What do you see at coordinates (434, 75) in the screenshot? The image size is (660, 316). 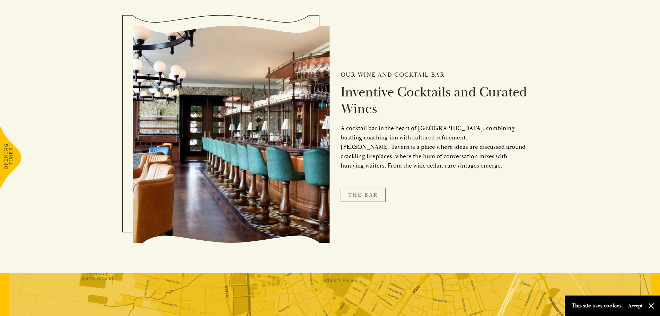 I see `h2: Our Wine and Cocktail Bar` at bounding box center [434, 75].